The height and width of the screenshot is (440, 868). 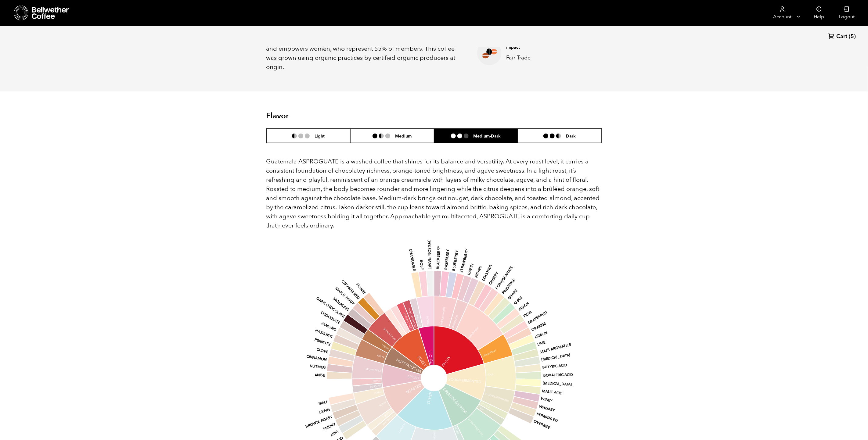 What do you see at coordinates (544, 48) in the screenshot?
I see `h4: Impact` at bounding box center [544, 48].